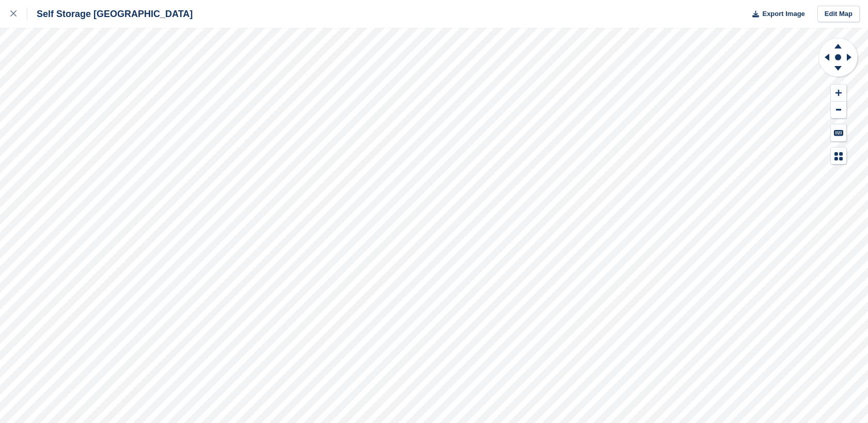  I want to click on a: Edit Map, so click(839, 14).